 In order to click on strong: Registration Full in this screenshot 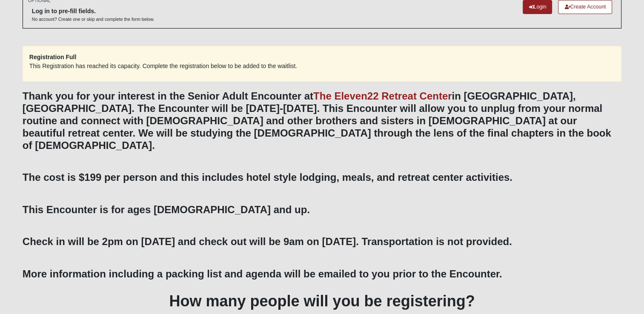, I will do `click(53, 57)`.